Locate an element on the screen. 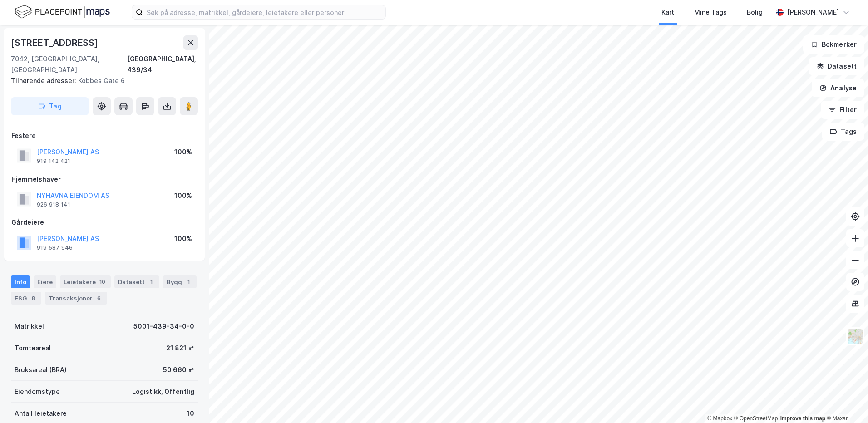 This screenshot has height=423, width=868. div: Transaksjoner is located at coordinates (76, 298).